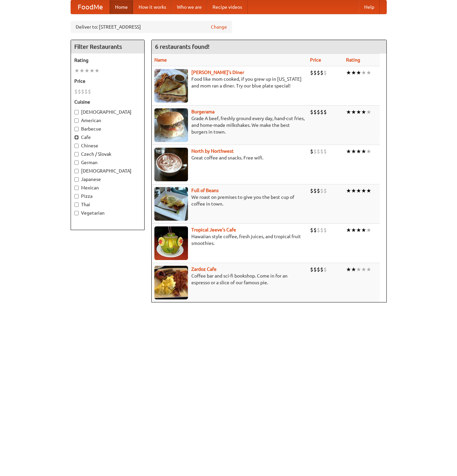 The image size is (457, 476). What do you see at coordinates (227, 7) in the screenshot?
I see `a: Recipe videos` at bounding box center [227, 7].